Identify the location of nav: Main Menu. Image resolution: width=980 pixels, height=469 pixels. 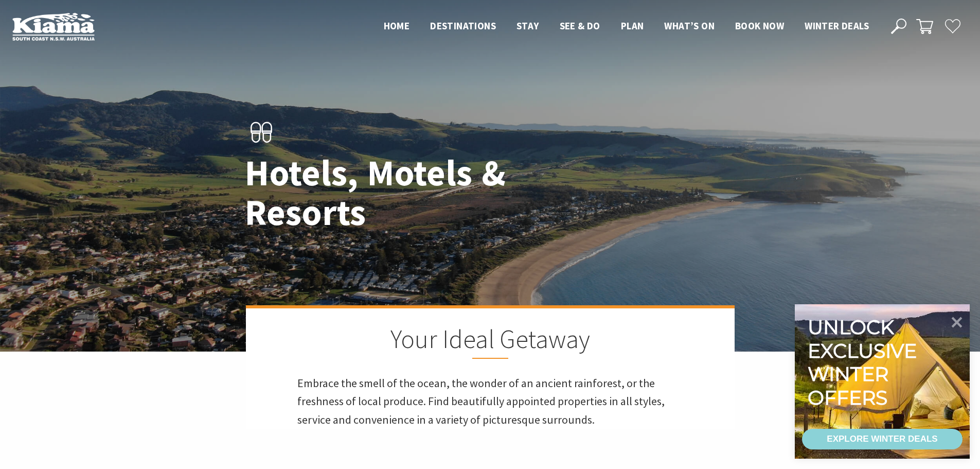
(626, 26).